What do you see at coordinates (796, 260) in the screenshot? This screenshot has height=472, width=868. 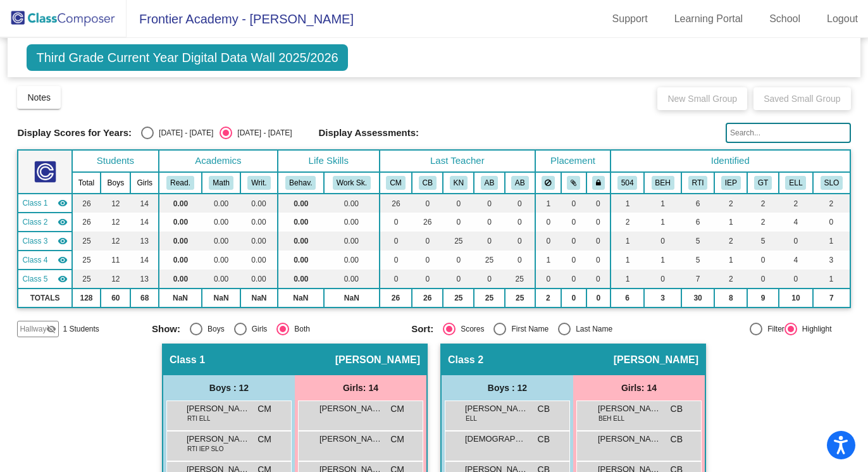 I see `td: 4` at bounding box center [796, 260].